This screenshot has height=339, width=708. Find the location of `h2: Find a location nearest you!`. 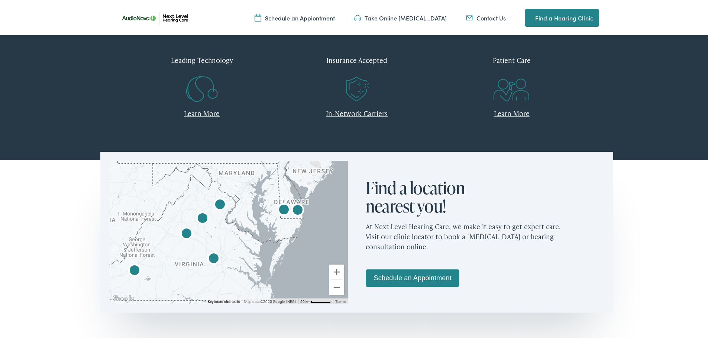

h2: Find a location nearest you! is located at coordinates (425, 195).